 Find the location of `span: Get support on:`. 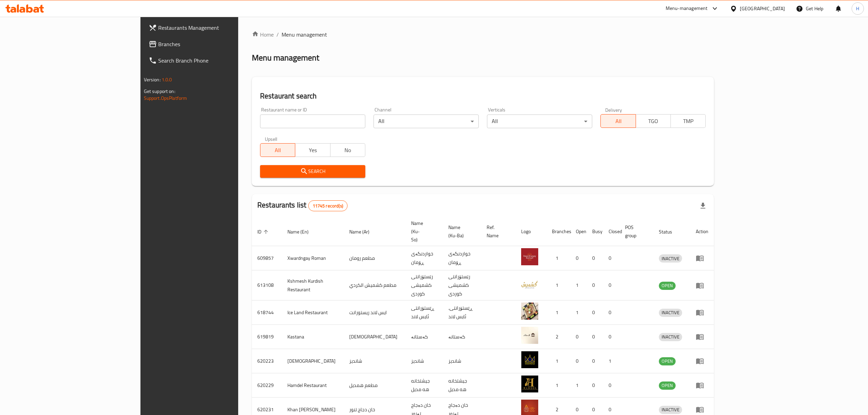

span: Get support on: is located at coordinates (159, 92).